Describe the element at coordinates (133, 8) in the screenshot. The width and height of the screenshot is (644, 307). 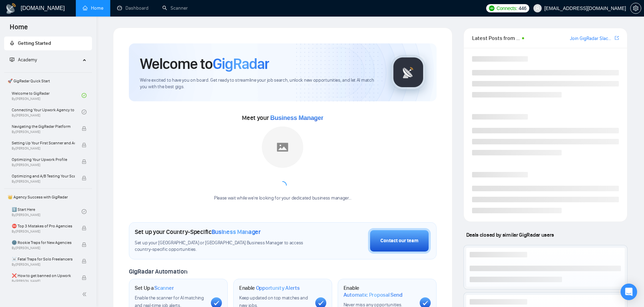
I see `a: dashboardDashboard` at that location.